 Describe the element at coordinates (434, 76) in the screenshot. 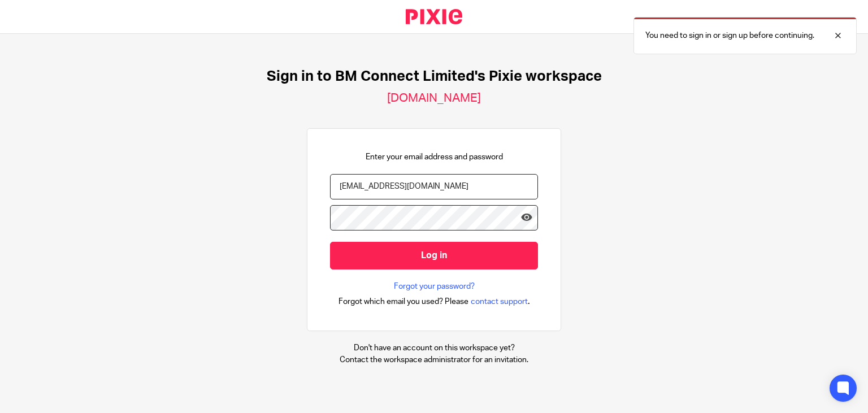

I see `h1: Sign in to BM Connect Limited's Pixie workspace` at that location.